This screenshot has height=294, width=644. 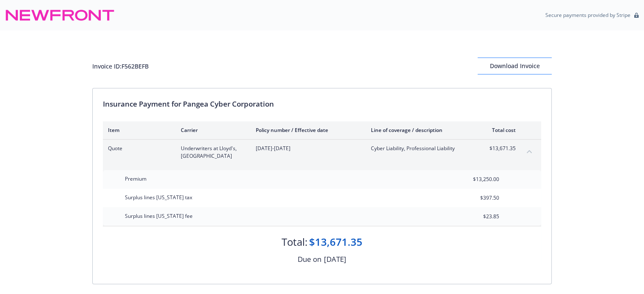 What do you see at coordinates (306, 130) in the screenshot?
I see `div: Policy number / Effective date` at bounding box center [306, 130].